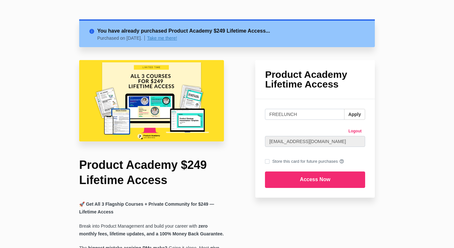 This screenshot has width=454, height=248. Describe the element at coordinates (315, 79) in the screenshot. I see `h1: Product Academy Lifetime Access` at that location.